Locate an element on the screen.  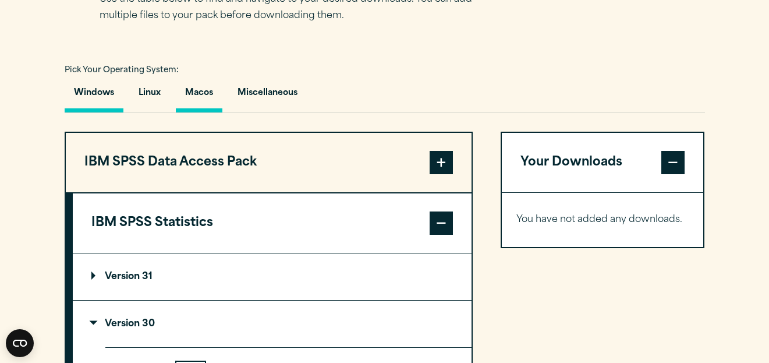
summary: Version 30 is located at coordinates (272, 324).